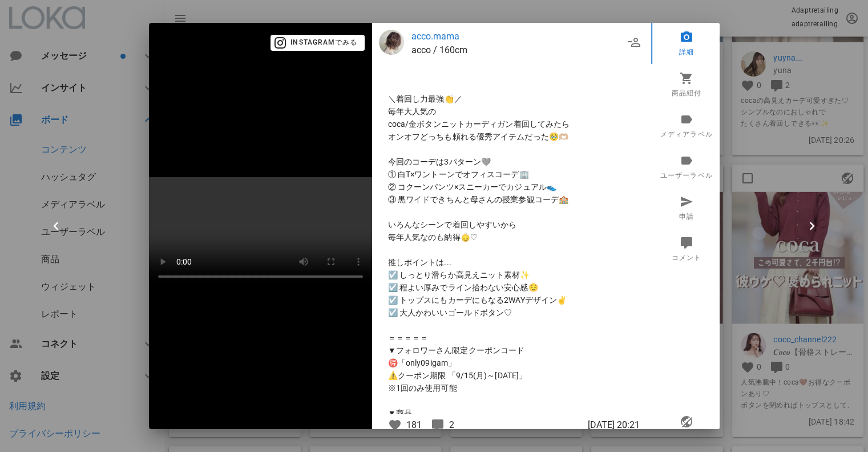 The height and width of the screenshot is (452, 868). I want to click on span: 毎年人気なのも納得🙂‍↕️♡, so click(511, 237).